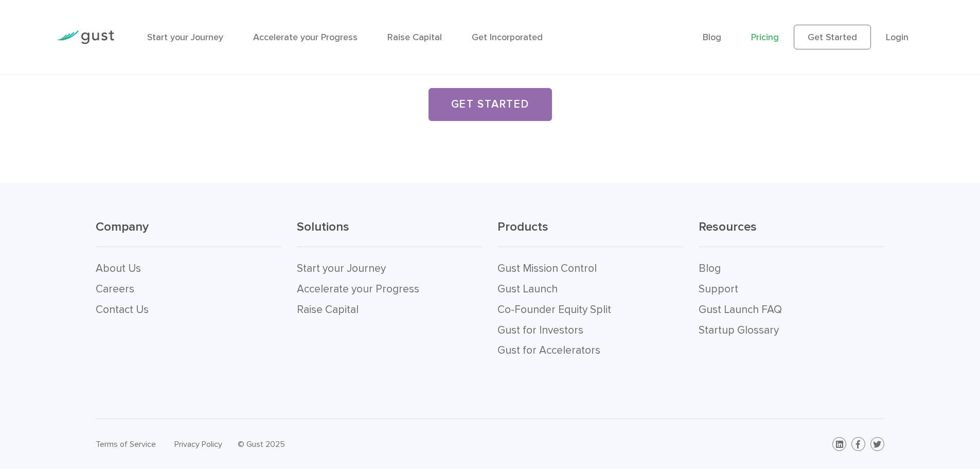  What do you see at coordinates (118, 268) in the screenshot?
I see `a: About Us` at bounding box center [118, 268].